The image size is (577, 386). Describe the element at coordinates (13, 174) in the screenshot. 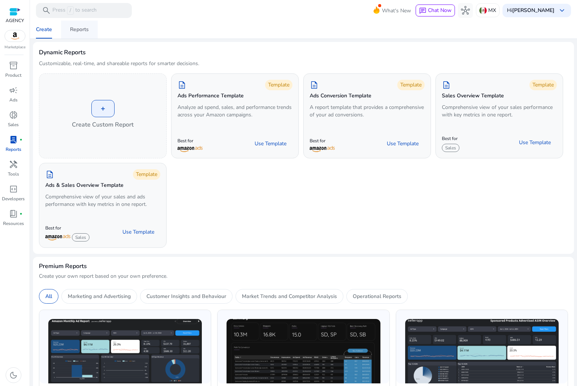

I see `p: Tools` at that location.